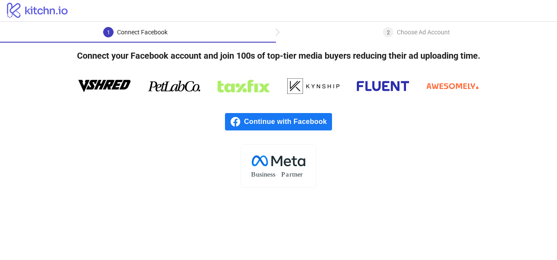 The width and height of the screenshot is (557, 260). Describe the element at coordinates (388, 33) in the screenshot. I see `span: 2` at that location.